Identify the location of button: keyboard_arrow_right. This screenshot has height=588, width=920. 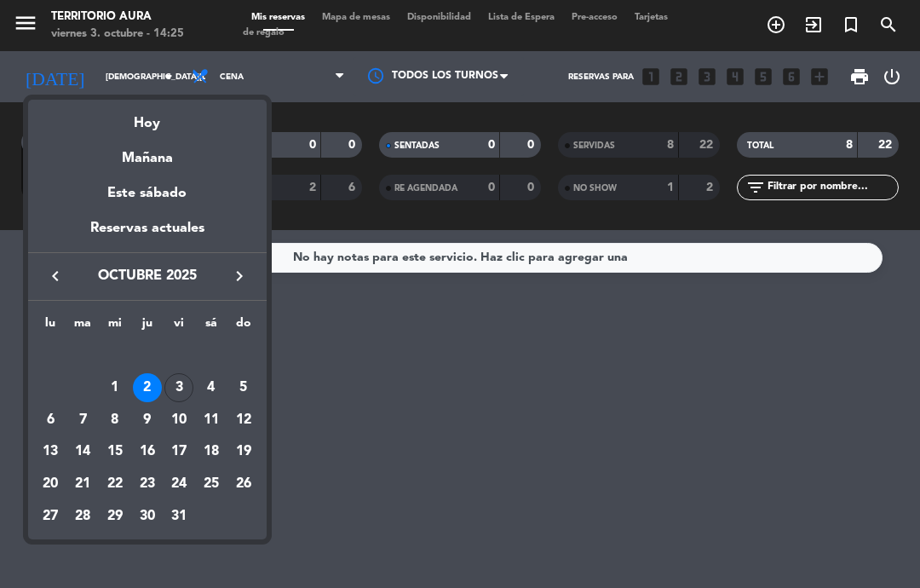
(239, 276).